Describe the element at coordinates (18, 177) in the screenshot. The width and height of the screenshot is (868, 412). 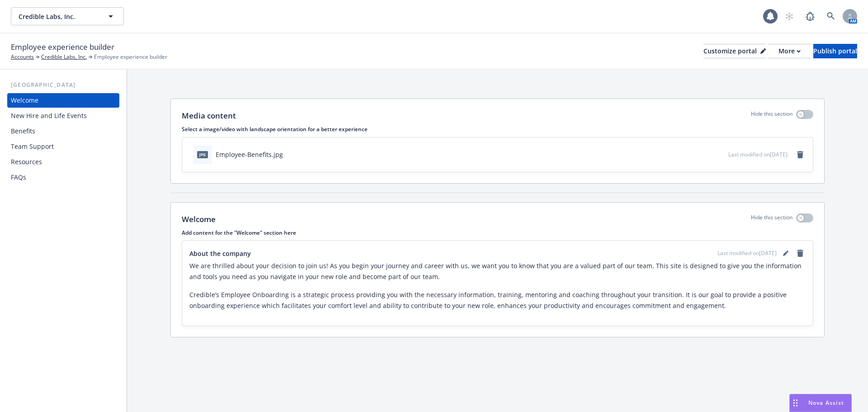
I see `div: FAQs` at that location.